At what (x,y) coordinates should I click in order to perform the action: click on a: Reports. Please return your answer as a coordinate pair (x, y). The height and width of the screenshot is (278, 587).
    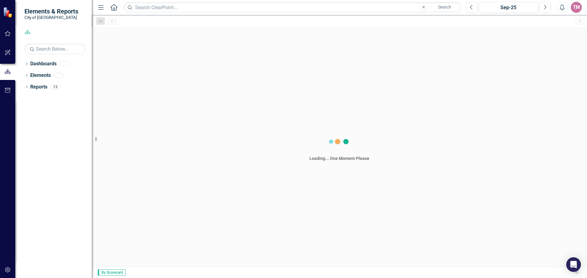
    Looking at the image, I should click on (39, 87).